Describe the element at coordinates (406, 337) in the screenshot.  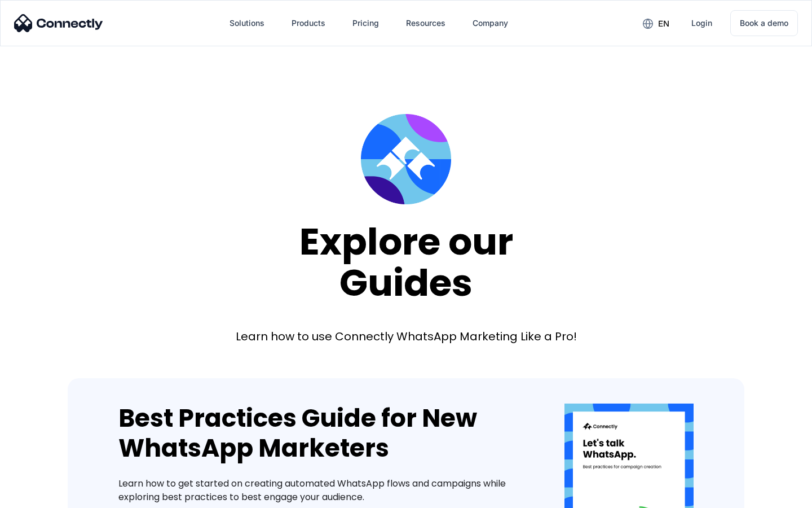
I see `div: Learn how to use Connectly WhatsApp Marketing Like a Pro!` at that location.